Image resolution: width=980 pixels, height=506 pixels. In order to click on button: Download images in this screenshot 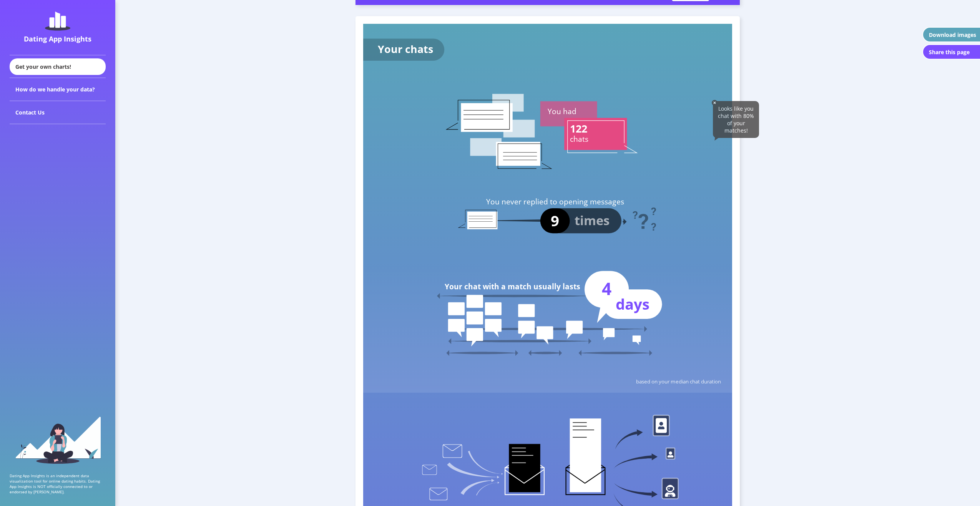, I will do `click(951, 35)`.